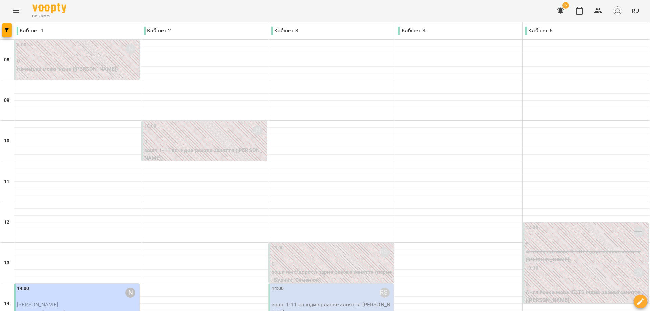  I want to click on h6: 12, so click(7, 222).